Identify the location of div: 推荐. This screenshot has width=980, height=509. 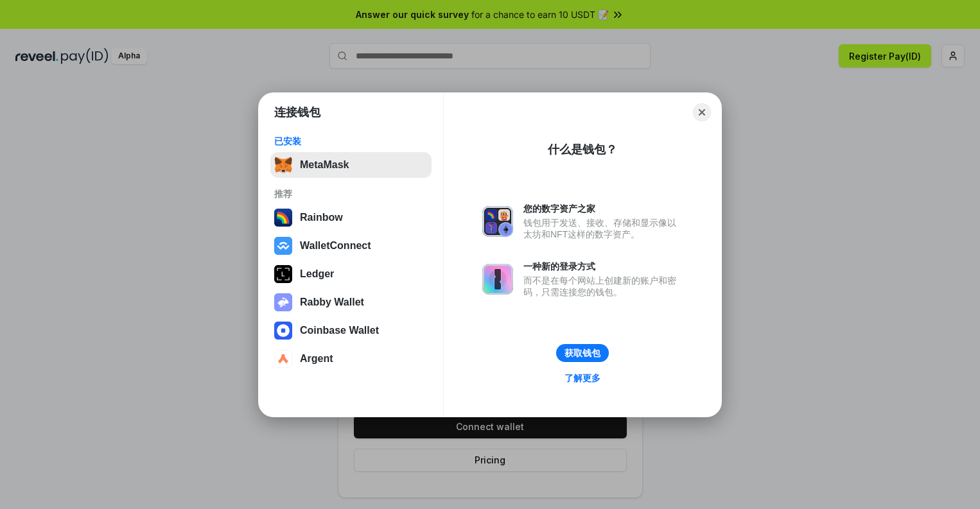
(350, 194).